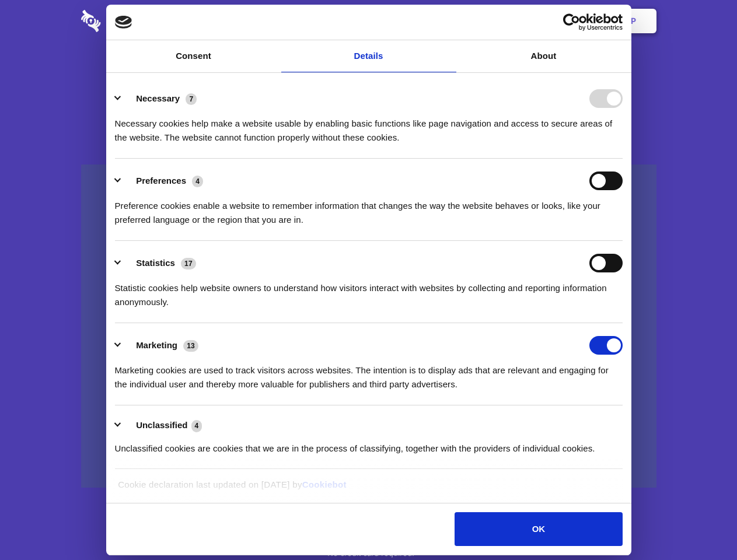 The width and height of the screenshot is (737, 560). Describe the element at coordinates (369, 126) in the screenshot. I see `div: Necessary cookies help make a website usable by enabling basic functions like page navigation and...` at that location.